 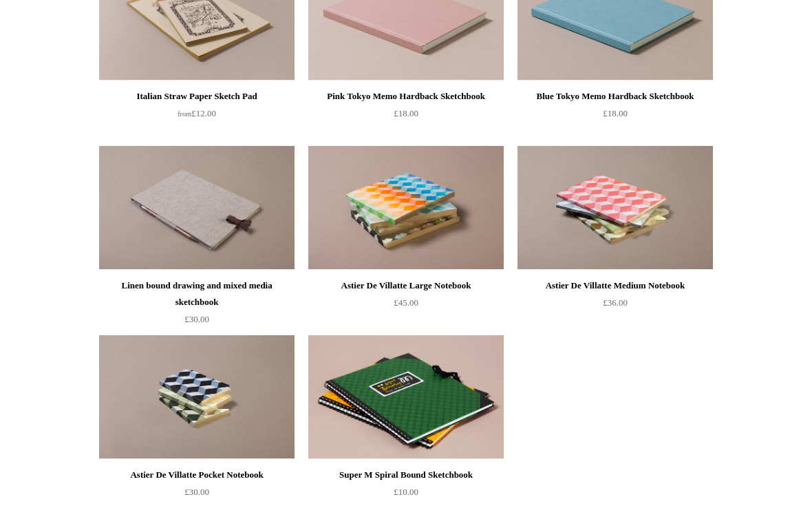 I want to click on div: Astier De Villatte Medium Notebook, so click(x=615, y=287).